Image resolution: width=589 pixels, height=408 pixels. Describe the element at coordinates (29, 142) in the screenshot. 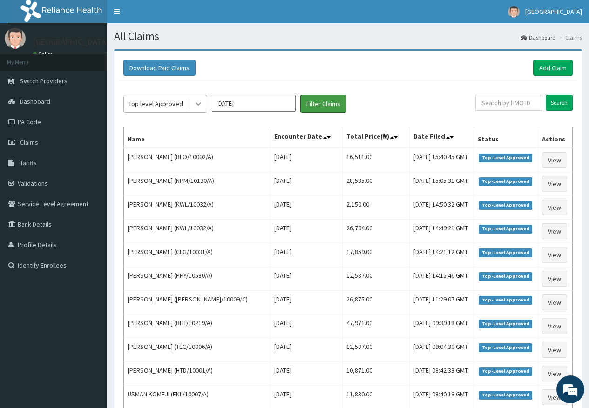

I see `span: Claims` at that location.